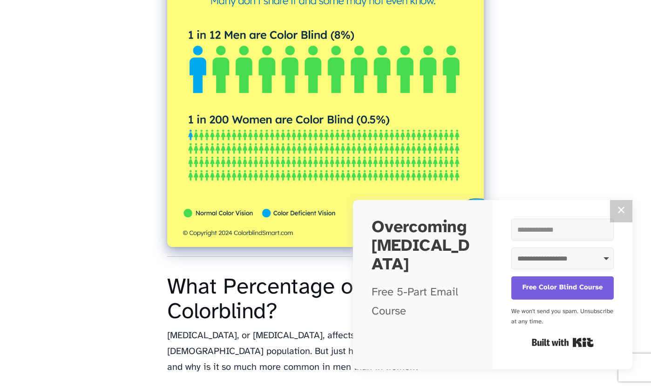 This screenshot has height=388, width=651. I want to click on p: Free 5-Part Email Course, so click(423, 303).